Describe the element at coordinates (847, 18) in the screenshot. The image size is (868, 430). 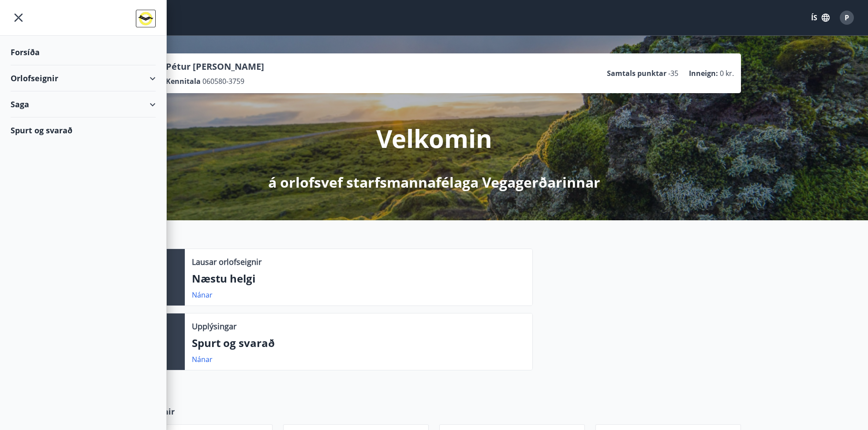
I see `span: P` at that location.